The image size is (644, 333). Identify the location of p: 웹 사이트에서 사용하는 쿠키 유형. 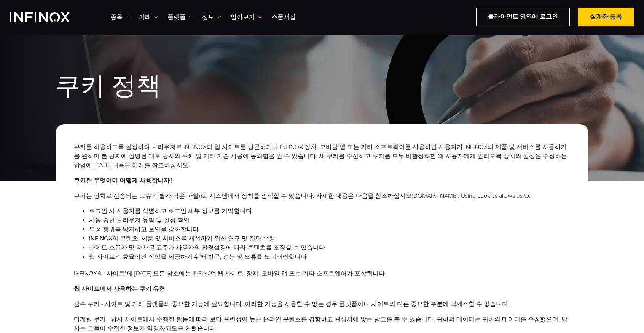
(322, 288).